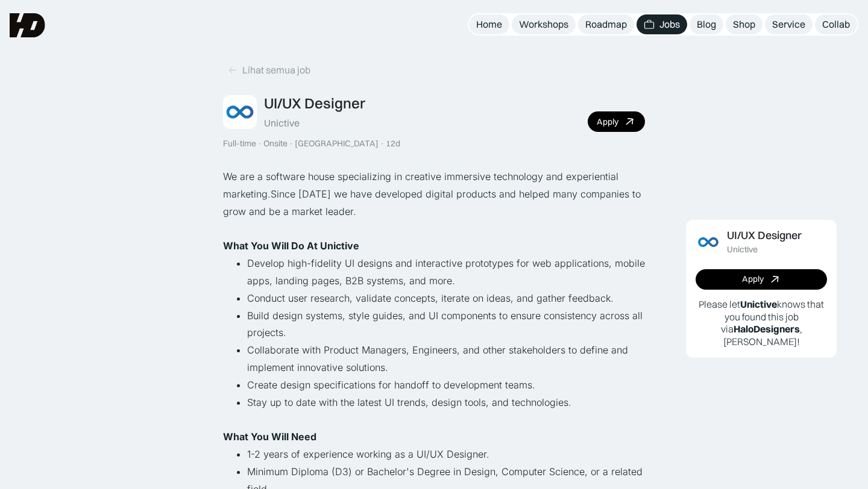 The width and height of the screenshot is (868, 489). What do you see at coordinates (269, 70) in the screenshot?
I see `a: Lihat semua job` at bounding box center [269, 70].